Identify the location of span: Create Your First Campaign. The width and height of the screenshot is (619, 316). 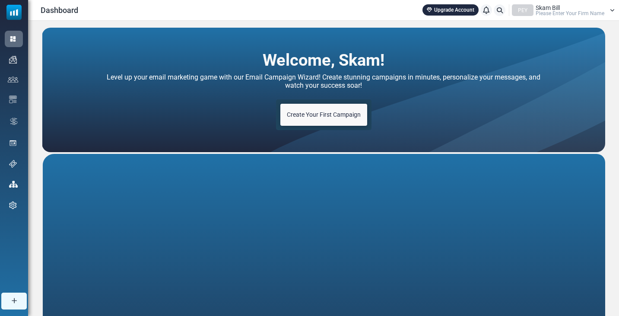
(324, 115).